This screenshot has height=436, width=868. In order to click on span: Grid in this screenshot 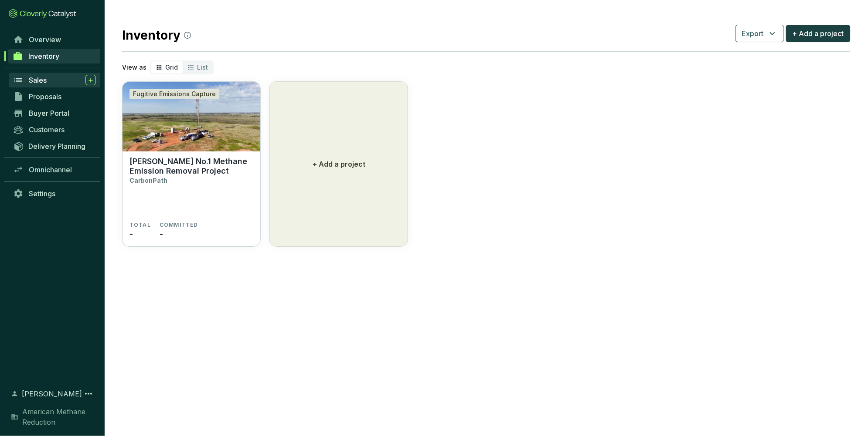, I will do `click(171, 67)`.